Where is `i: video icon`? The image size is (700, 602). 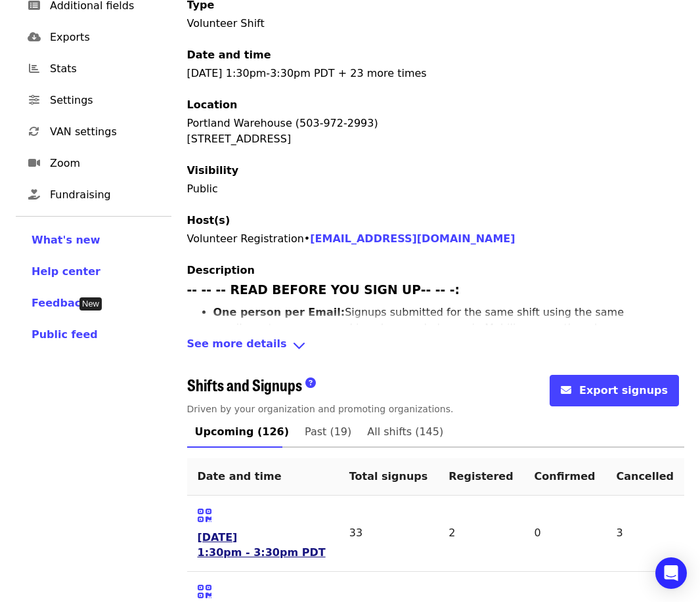
i: video icon is located at coordinates (34, 163).